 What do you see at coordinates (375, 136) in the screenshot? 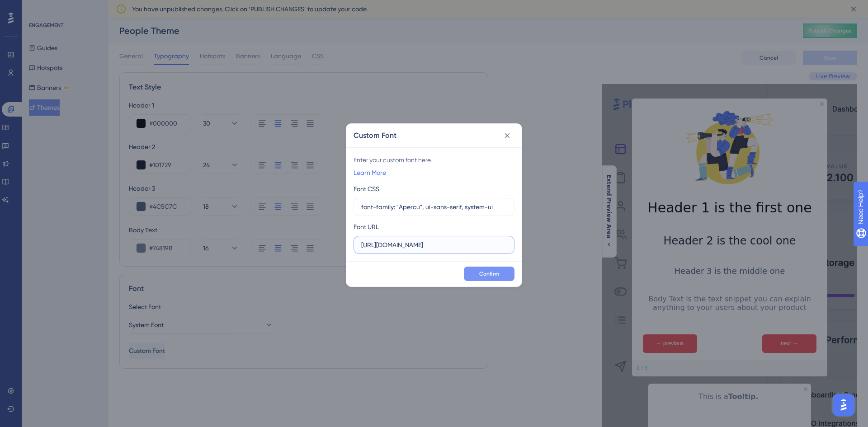
I see `h2: Custom Font` at bounding box center [375, 136].